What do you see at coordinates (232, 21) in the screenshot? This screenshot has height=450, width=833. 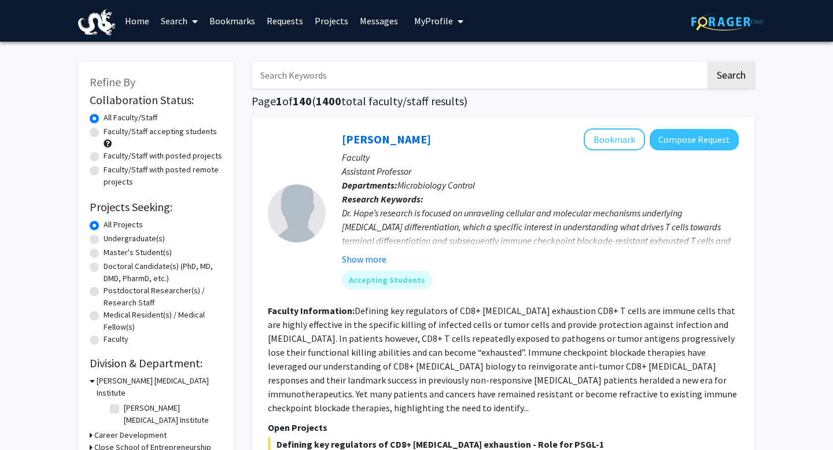 I see `a: Bookmarks` at bounding box center [232, 21].